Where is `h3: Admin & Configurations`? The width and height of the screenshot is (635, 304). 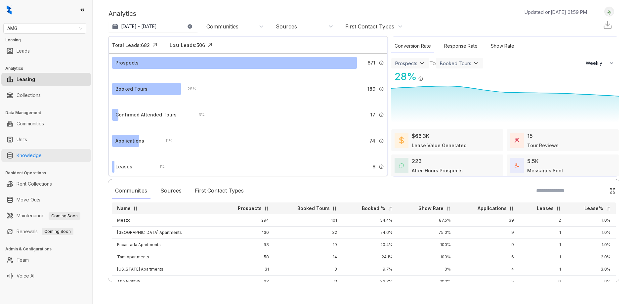
h3: Admin & Configurations is located at coordinates (49, 249).